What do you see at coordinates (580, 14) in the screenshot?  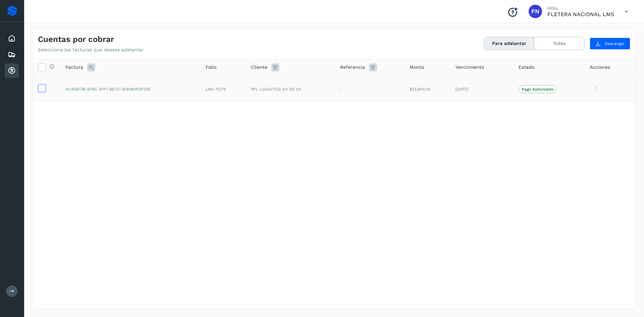 I see `p: FLETERA NACIONAL LMS` at bounding box center [580, 14].